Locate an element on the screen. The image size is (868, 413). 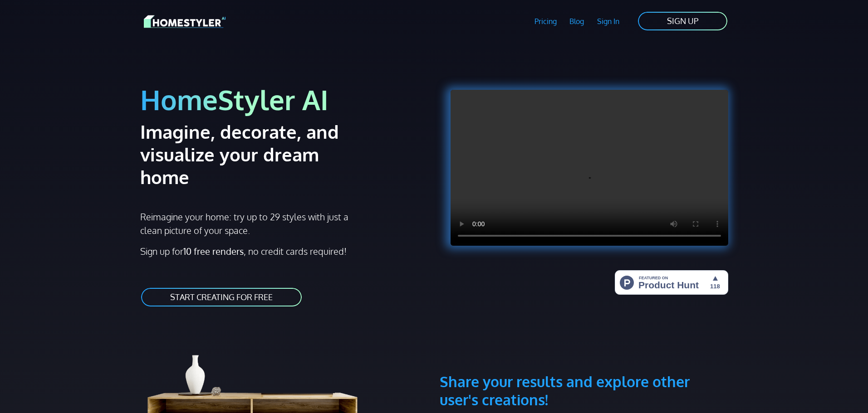
a: Pricing is located at coordinates (545, 22).